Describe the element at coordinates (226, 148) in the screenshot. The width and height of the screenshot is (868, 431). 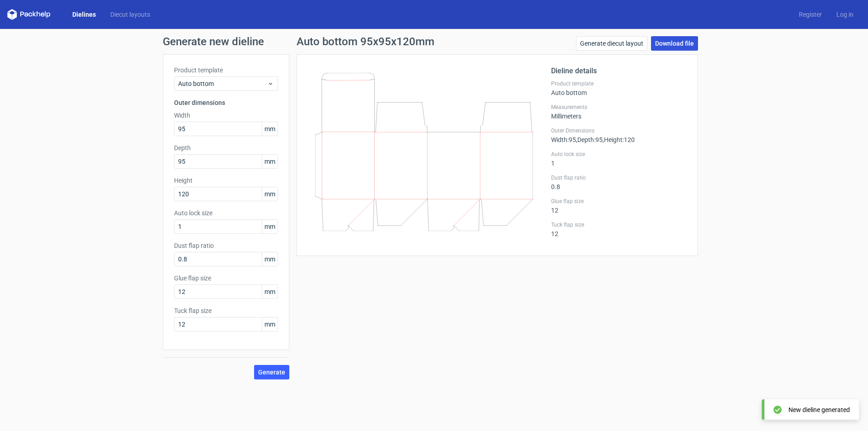
I see `label: Depth` at that location.